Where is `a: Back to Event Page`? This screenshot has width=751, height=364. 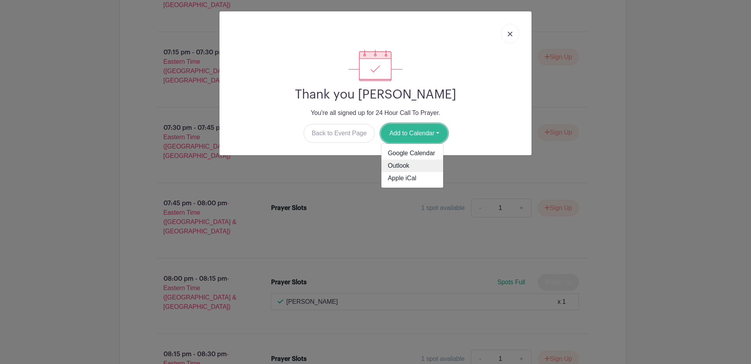 a: Back to Event Page is located at coordinates (339, 133).